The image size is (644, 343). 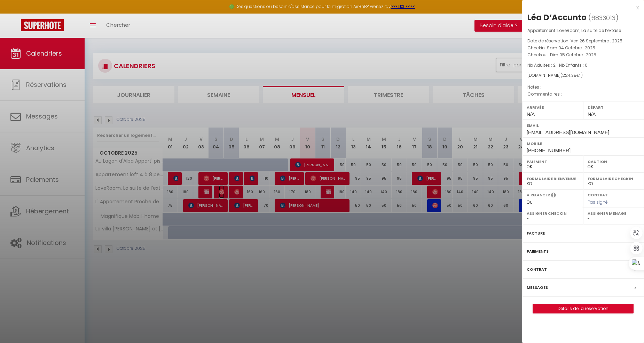 I want to click on p: Date de réservation :, so click(x=583, y=41).